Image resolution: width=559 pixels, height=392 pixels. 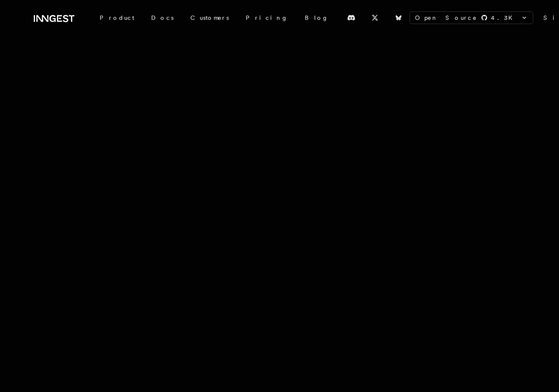 I want to click on a: Discord, so click(x=351, y=17).